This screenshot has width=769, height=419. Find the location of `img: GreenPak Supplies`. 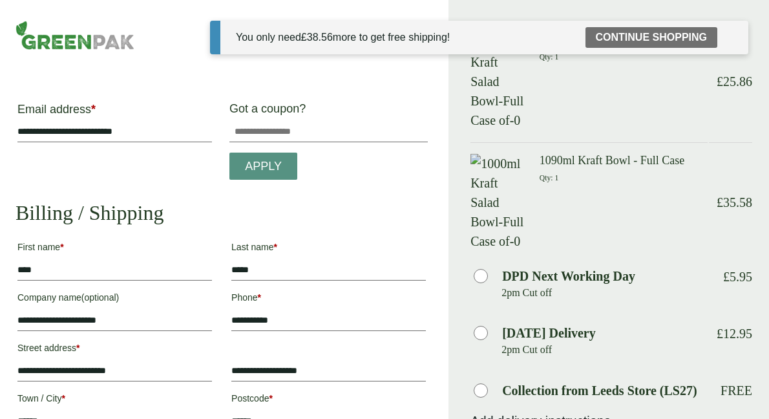

img: GreenPak Supplies is located at coordinates (75, 35).